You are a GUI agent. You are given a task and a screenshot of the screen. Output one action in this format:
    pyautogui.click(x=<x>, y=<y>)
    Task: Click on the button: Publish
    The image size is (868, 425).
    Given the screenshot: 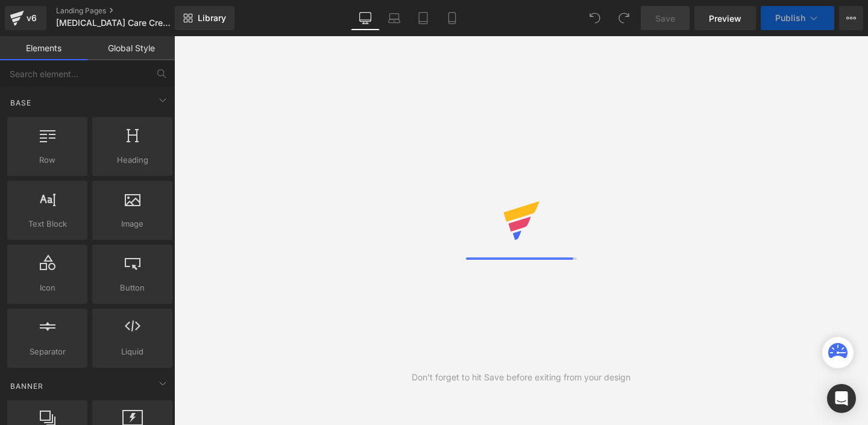 What is the action you would take?
    pyautogui.click(x=798, y=18)
    